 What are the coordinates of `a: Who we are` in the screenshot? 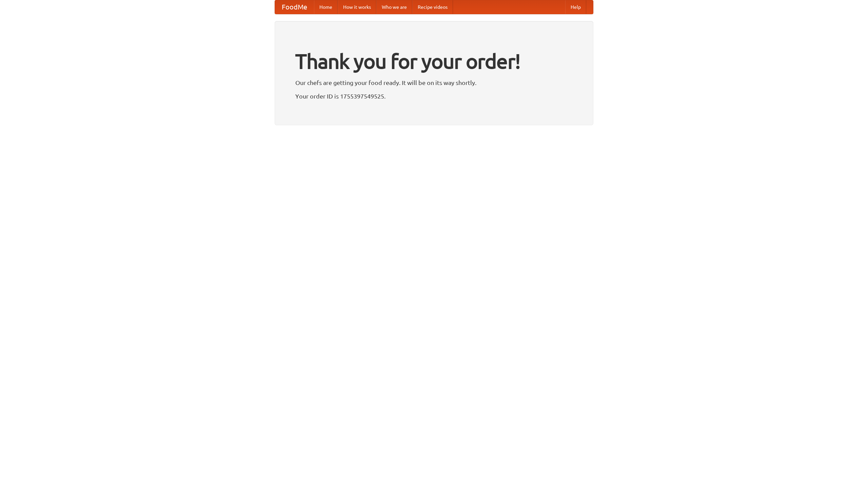 It's located at (394, 7).